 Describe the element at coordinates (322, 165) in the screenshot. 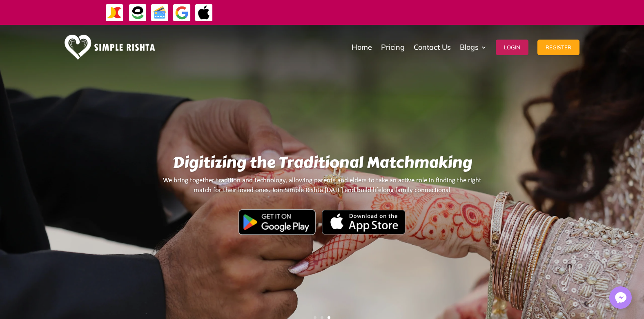

I see `h1: Digitizing the Traditional Matchmaking` at that location.